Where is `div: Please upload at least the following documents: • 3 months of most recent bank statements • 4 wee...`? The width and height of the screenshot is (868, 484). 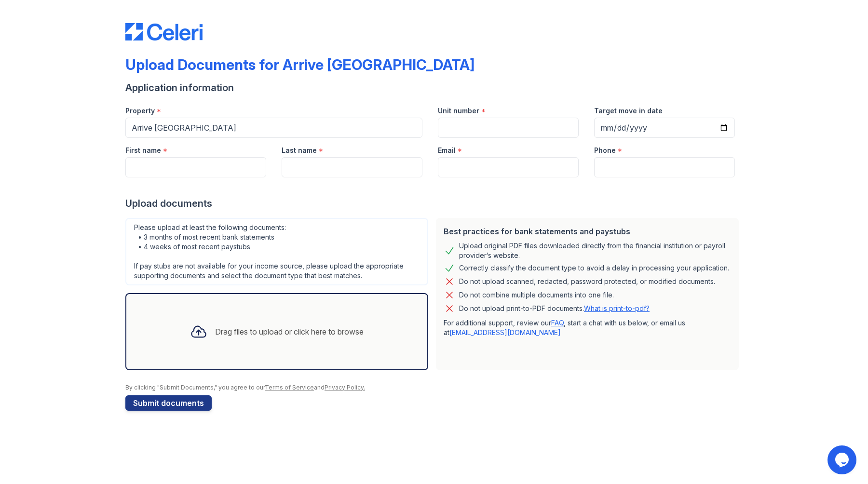
div: Please upload at least the following documents: • 3 months of most recent bank statements • 4 wee... is located at coordinates (277, 252).